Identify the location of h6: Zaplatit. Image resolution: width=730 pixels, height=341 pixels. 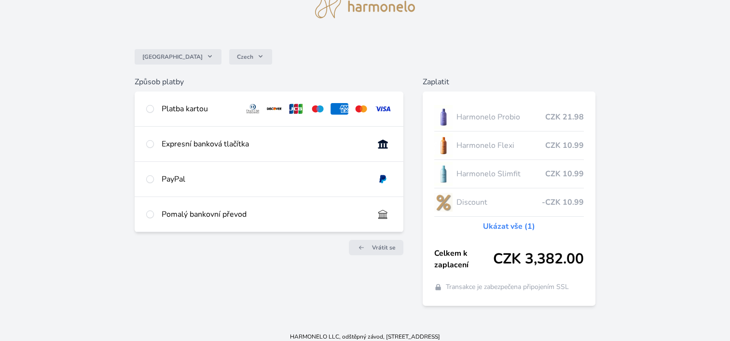
(509, 82).